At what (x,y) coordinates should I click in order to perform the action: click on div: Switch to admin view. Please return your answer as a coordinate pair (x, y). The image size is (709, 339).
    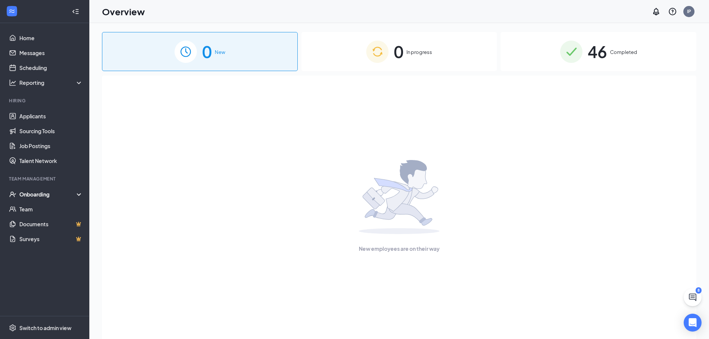
    Looking at the image, I should click on (45, 328).